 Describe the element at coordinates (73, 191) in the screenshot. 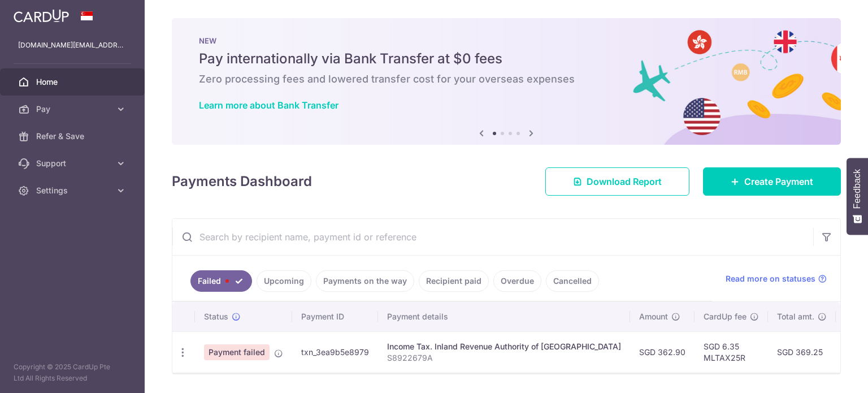

I see `span: Settings` at that location.